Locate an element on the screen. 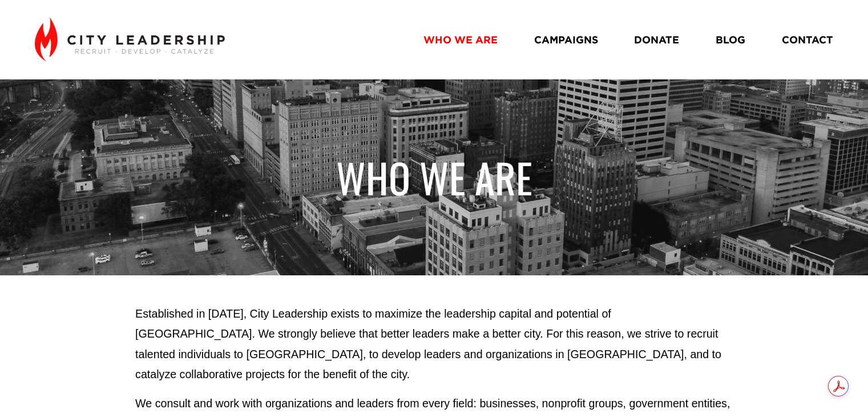  a: BLOG is located at coordinates (730, 40).